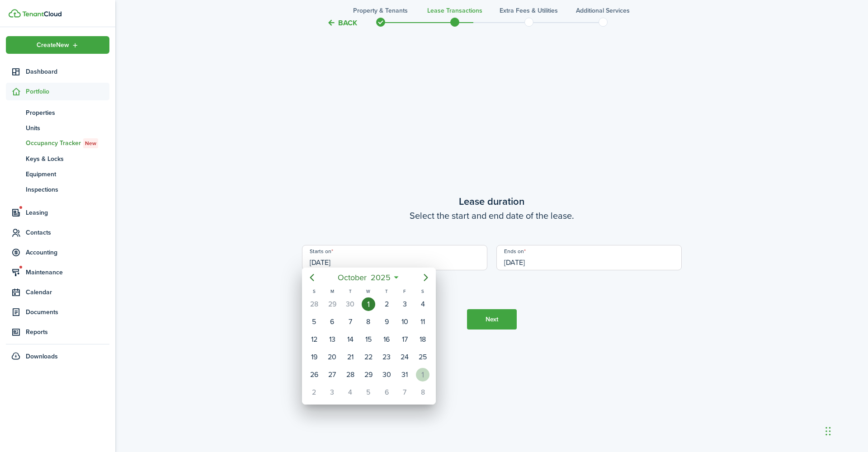  I want to click on div: Saturday, November 8, 2025, so click(423, 393).